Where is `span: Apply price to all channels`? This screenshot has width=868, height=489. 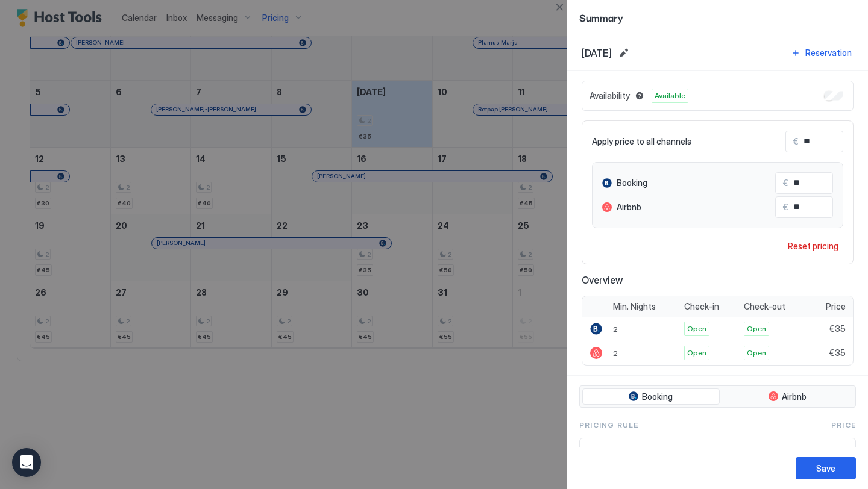 span: Apply price to all channels is located at coordinates (641, 142).